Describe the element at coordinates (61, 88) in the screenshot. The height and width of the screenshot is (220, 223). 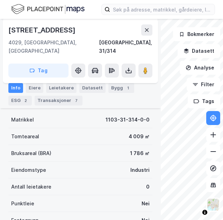
I see `div: Leietakere` at that location.